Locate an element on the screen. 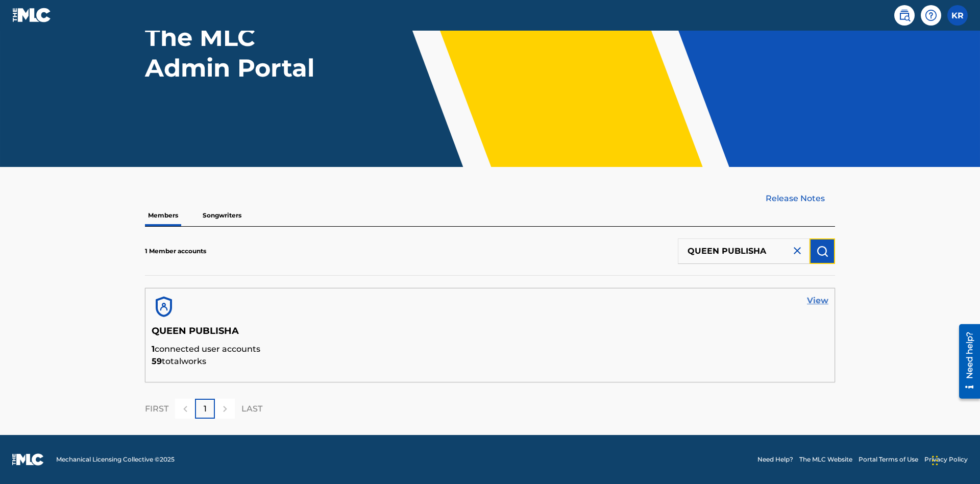  span: 59 is located at coordinates (157, 361).